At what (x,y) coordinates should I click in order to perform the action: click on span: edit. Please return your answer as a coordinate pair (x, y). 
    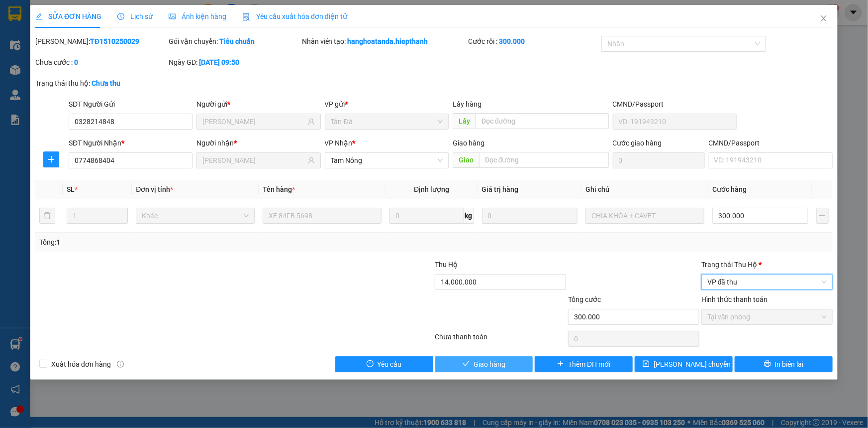
    Looking at the image, I should click on (39, 17).